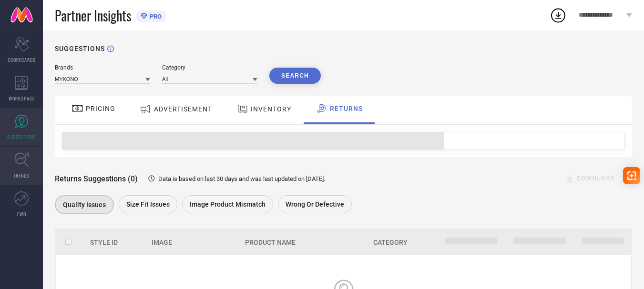  Describe the element at coordinates (21, 175) in the screenshot. I see `span: TRENDS` at that location.